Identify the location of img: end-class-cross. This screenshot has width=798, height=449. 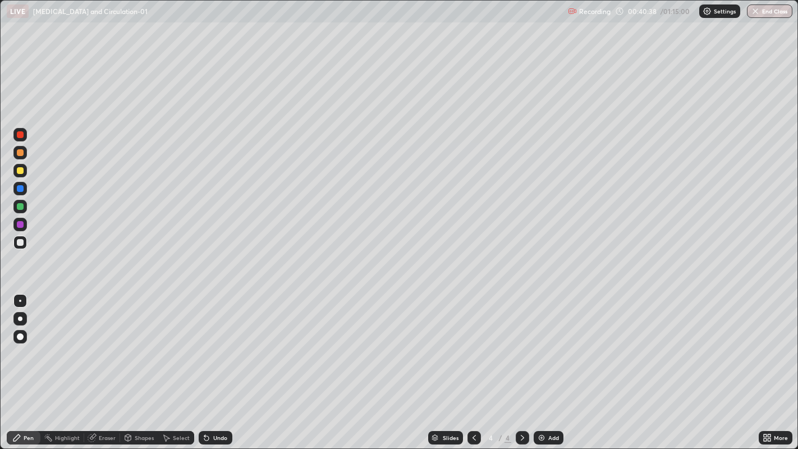
(756, 11).